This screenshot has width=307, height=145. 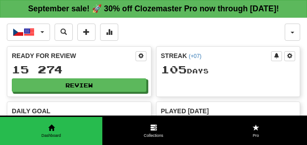 I want to click on button: Search sentences, so click(x=64, y=32).